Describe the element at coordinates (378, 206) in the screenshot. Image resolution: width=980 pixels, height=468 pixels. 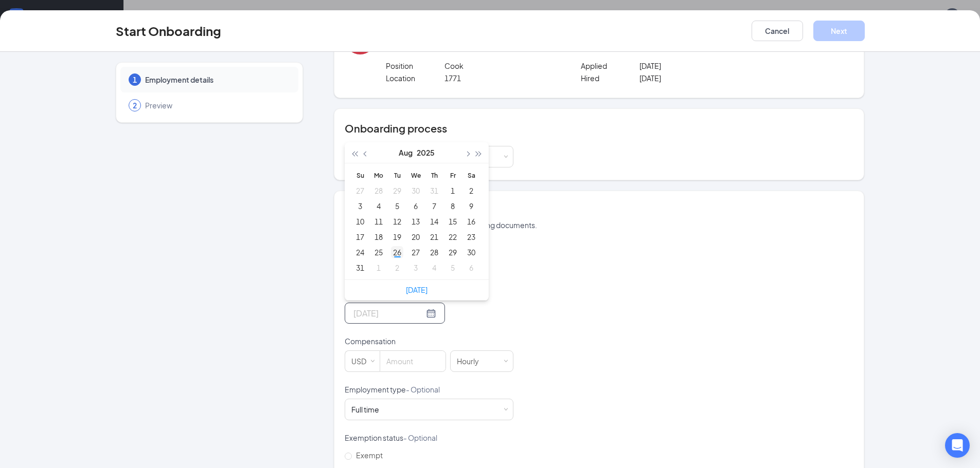
I see `td: 2025-08-04` at that location.